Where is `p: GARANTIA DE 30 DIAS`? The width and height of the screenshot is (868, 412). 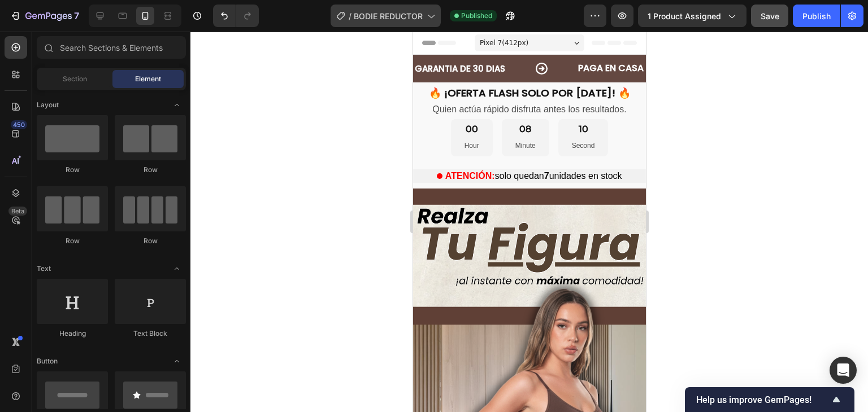
p: GARANTIA DE 30 DIAS is located at coordinates (47, 37).